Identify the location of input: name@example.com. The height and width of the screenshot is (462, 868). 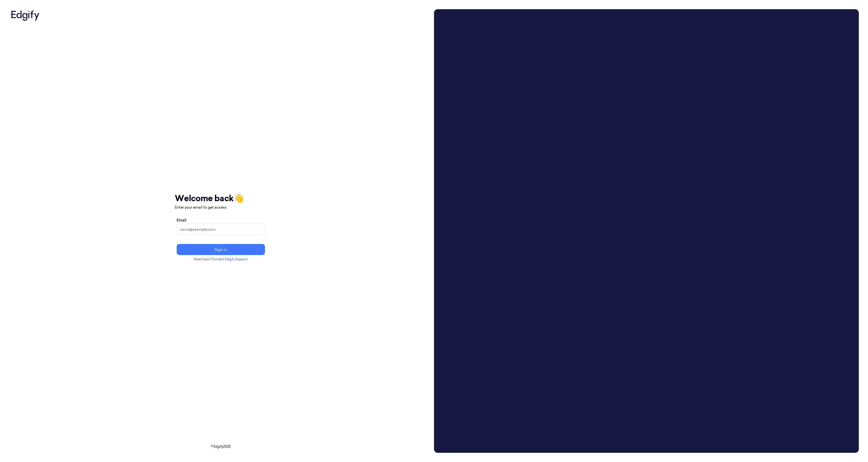
(221, 229).